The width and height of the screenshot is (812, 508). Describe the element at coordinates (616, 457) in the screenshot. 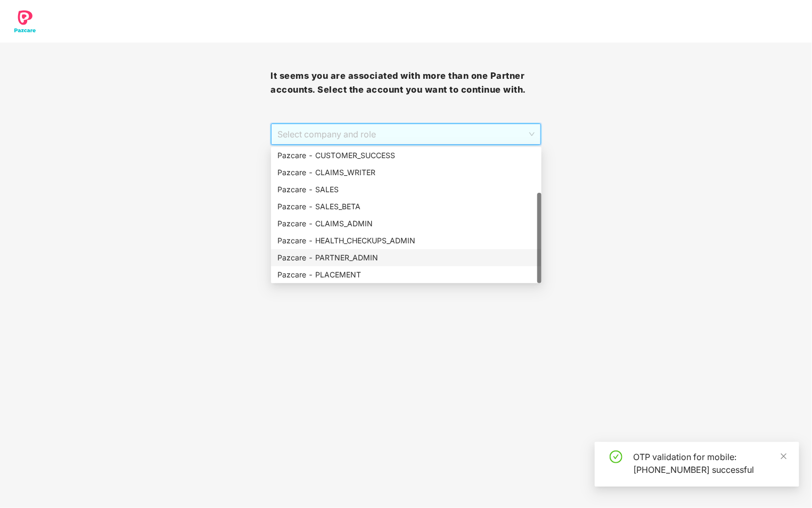

I see `span: check-circle` at that location.